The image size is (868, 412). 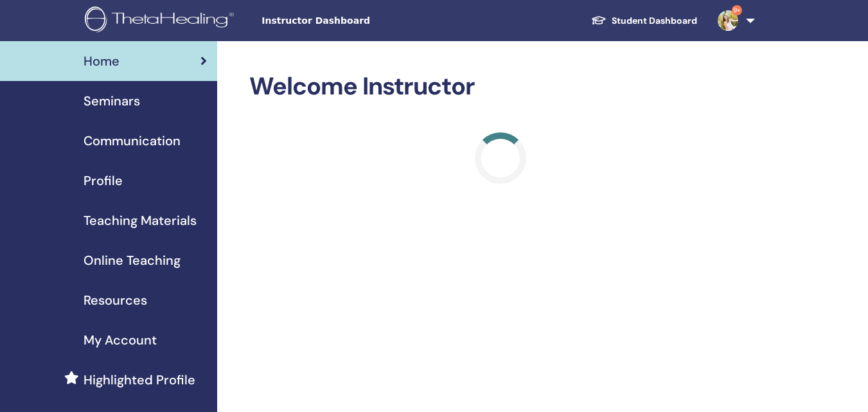 What do you see at coordinates (132, 141) in the screenshot?
I see `span: Communication` at bounding box center [132, 141].